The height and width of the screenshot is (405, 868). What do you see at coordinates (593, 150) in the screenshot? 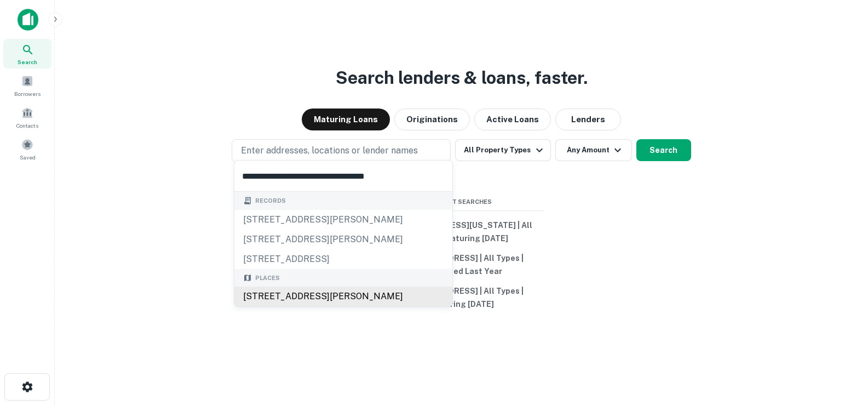
I see `button: Any Amount` at bounding box center [593, 150].